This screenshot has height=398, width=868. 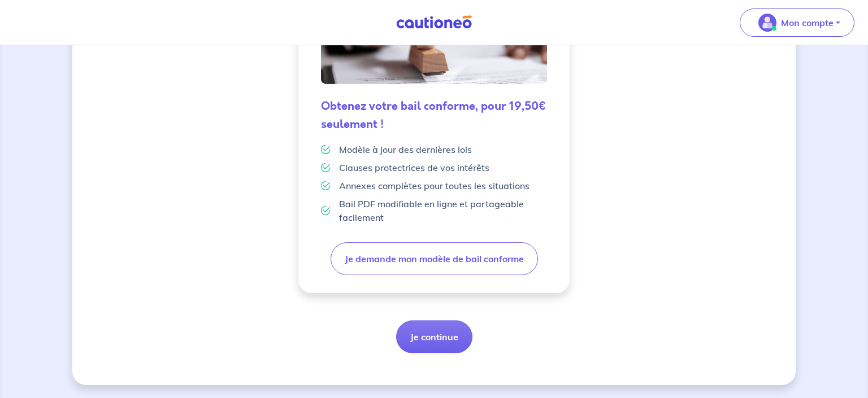 I want to click on button: illu_account_valid_menu.svgMon compte, so click(x=797, y=23).